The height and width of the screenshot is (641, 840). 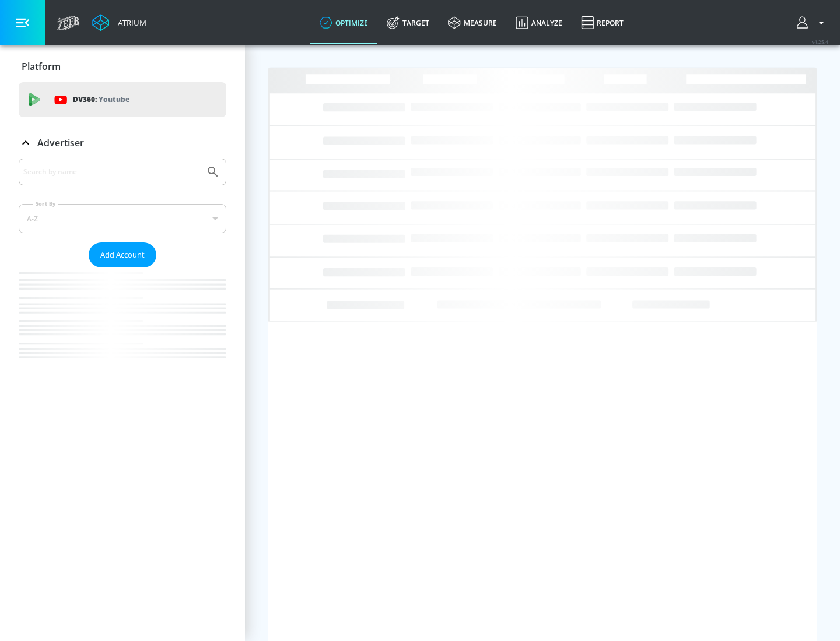 What do you see at coordinates (820, 41) in the screenshot?
I see `span: v 4.25.4` at bounding box center [820, 41].